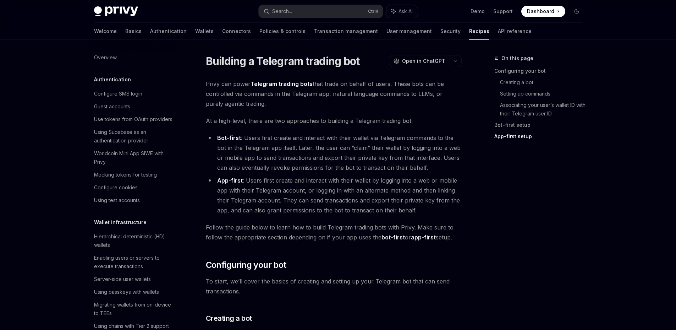 The width and height of the screenshot is (676, 330). What do you see at coordinates (134, 241) in the screenshot?
I see `a: Hierarchical deterministic (HD) wallets` at bounding box center [134, 241].